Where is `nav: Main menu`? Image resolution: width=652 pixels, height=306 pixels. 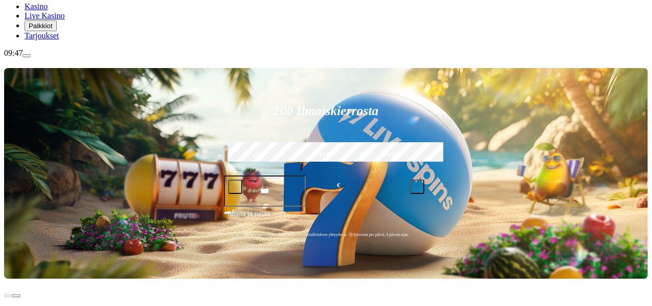
nav: Main menu is located at coordinates (326, 21).